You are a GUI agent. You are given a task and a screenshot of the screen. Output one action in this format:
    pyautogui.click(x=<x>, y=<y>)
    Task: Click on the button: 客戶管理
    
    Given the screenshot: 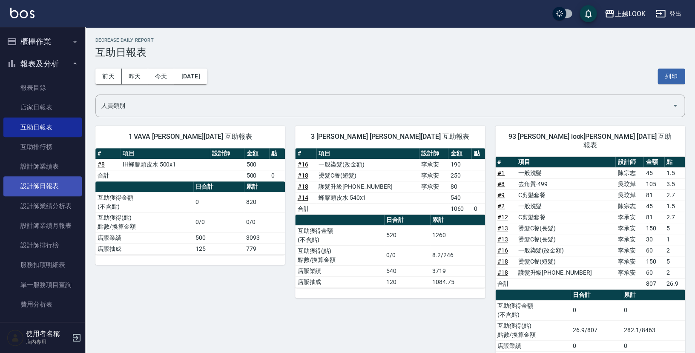 What is the action you would take?
    pyautogui.click(x=43, y=329)
    